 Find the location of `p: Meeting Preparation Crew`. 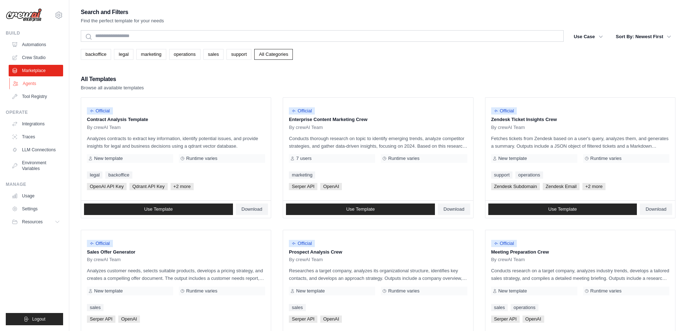

p: Meeting Preparation Crew is located at coordinates (580, 252).